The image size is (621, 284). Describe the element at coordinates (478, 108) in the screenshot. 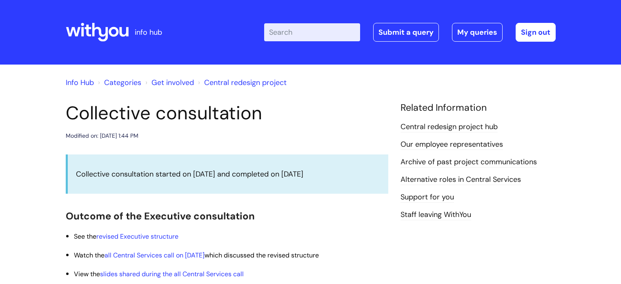

I see `h4: Related Information` at that location.